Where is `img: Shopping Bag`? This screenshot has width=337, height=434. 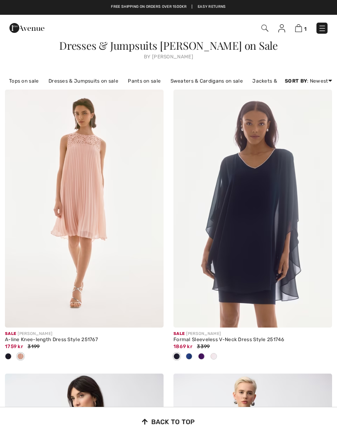 img: Shopping Bag is located at coordinates (298, 28).